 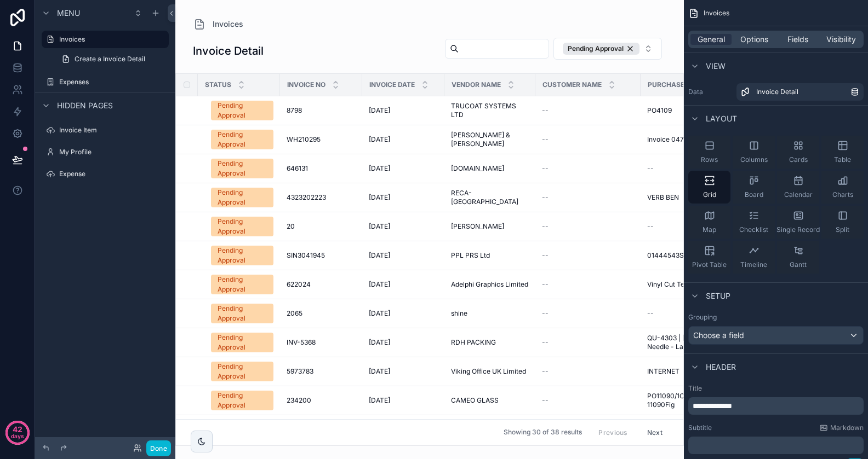 I want to click on a: Invoice Detail, so click(x=800, y=92).